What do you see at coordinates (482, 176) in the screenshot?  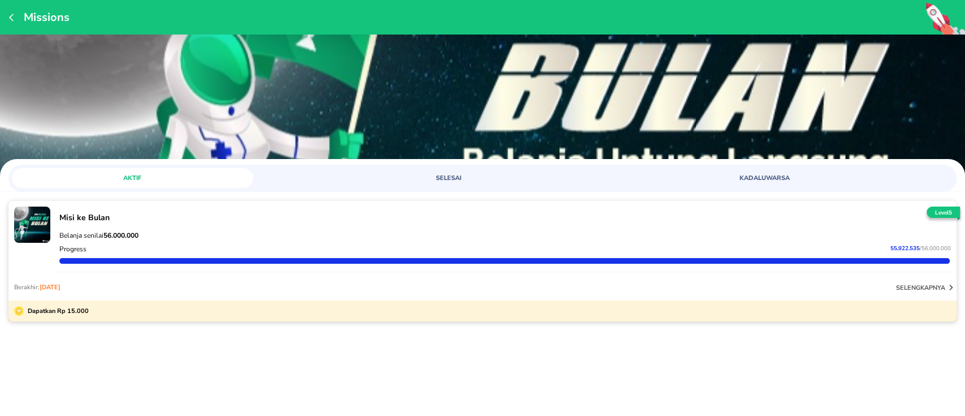 I see `div: loyalty mission tabs` at bounding box center [482, 176].